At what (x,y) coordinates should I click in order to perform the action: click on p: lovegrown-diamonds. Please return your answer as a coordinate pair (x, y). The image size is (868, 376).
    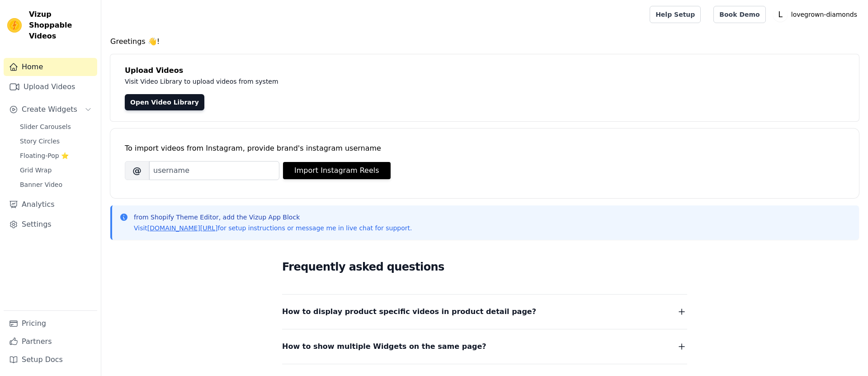
    Looking at the image, I should click on (825, 14).